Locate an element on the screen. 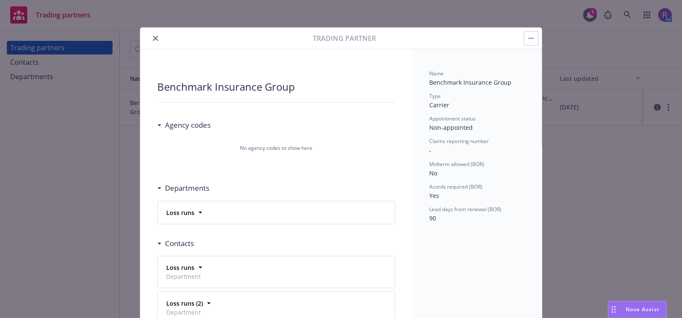 This screenshot has width=682, height=318. span: Nova Assist is located at coordinates (642, 309).